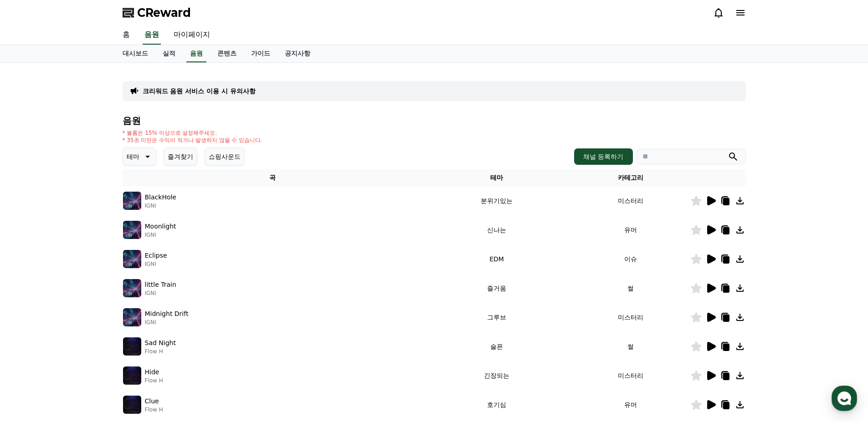 The image size is (868, 422). I want to click on a: 채널 등록하기, so click(603, 156).